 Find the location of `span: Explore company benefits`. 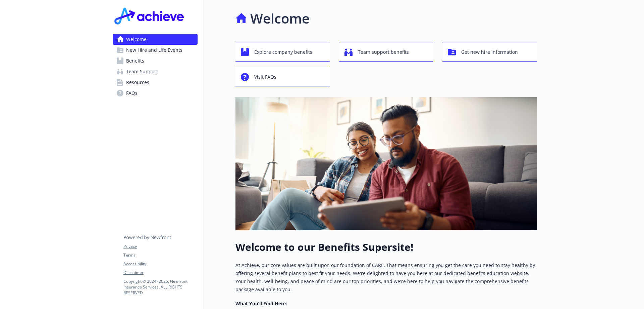

span: Explore company benefits is located at coordinates (283, 52).